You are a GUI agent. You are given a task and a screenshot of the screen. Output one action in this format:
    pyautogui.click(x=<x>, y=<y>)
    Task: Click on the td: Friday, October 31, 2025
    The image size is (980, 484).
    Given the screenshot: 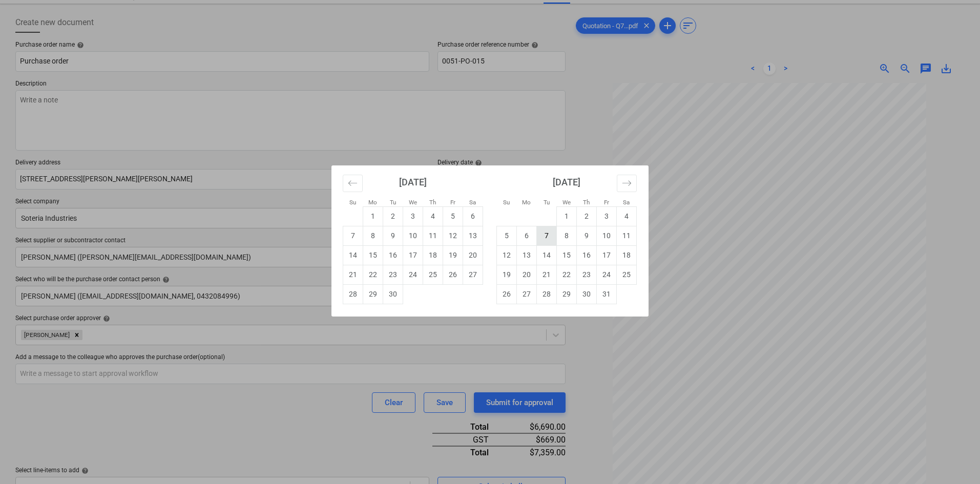 What is the action you would take?
    pyautogui.click(x=606, y=294)
    